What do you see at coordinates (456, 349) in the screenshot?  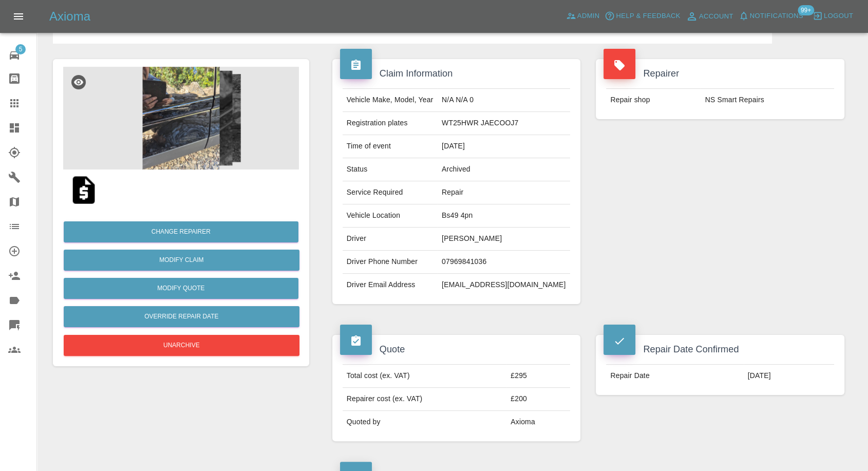 I see `h4: Quote` at bounding box center [456, 349].